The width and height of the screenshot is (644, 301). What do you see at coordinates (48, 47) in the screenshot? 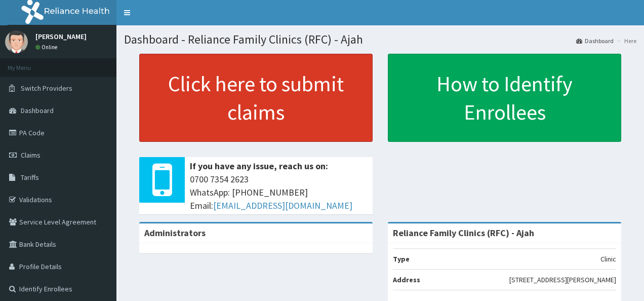
I see `a: Online` at bounding box center [48, 47].